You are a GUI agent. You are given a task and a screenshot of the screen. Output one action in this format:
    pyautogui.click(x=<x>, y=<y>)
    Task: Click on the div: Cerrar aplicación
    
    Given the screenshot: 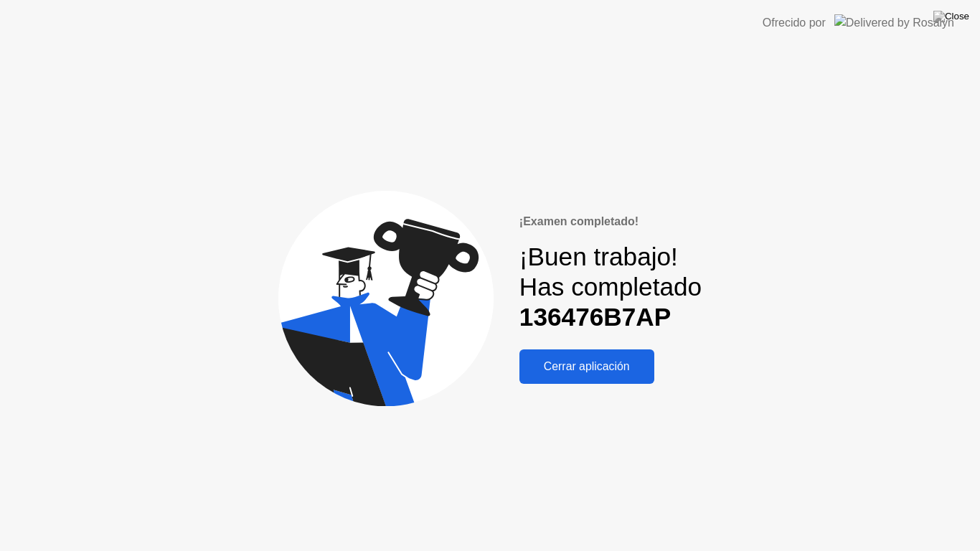 What is the action you would take?
    pyautogui.click(x=587, y=366)
    